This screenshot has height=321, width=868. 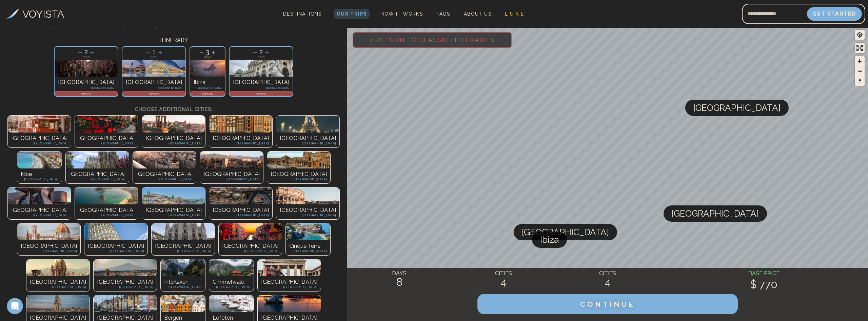 What do you see at coordinates (444, 14) in the screenshot?
I see `a: FAQs` at bounding box center [444, 14].